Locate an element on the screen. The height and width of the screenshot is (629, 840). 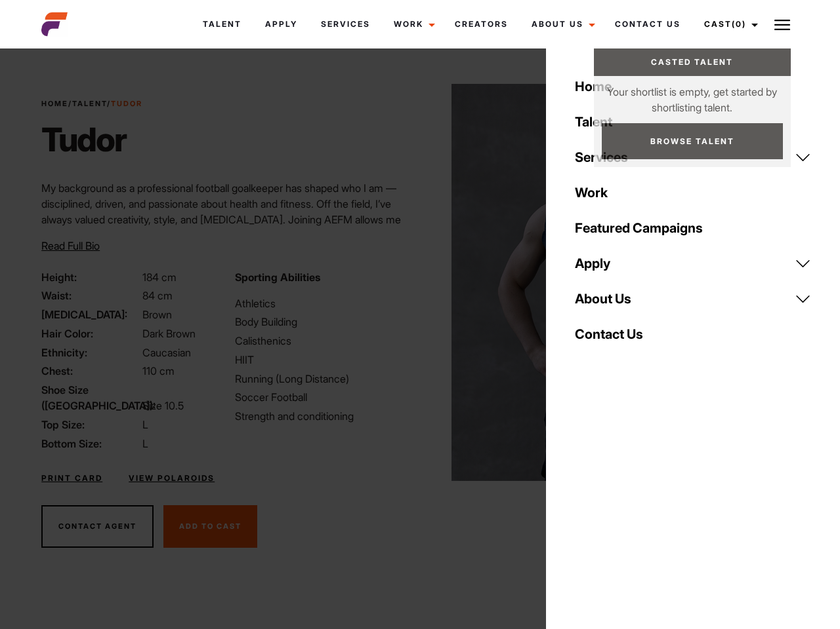
span: 184 cm is located at coordinates (159, 277).